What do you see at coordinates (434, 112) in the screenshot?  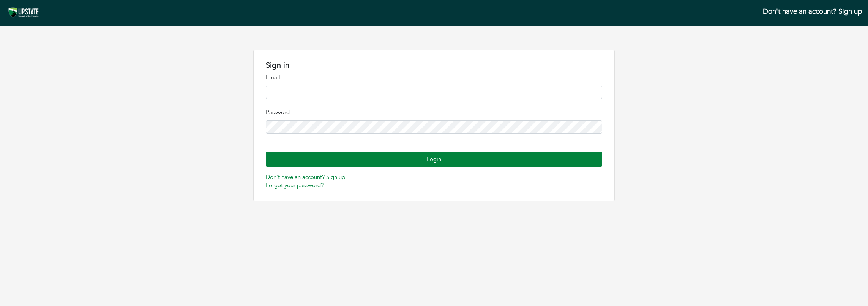 I see `p: Password` at bounding box center [434, 112].